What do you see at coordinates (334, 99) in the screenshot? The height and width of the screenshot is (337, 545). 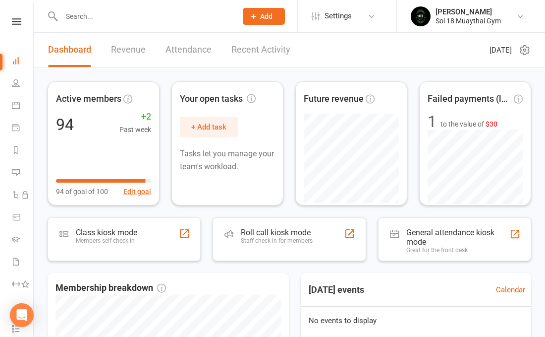 I see `span: Future revenue` at bounding box center [334, 99].